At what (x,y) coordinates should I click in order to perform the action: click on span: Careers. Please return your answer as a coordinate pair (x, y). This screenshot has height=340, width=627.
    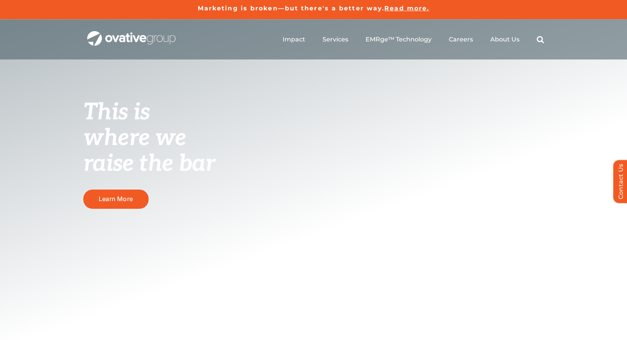
    Looking at the image, I should click on (460, 40).